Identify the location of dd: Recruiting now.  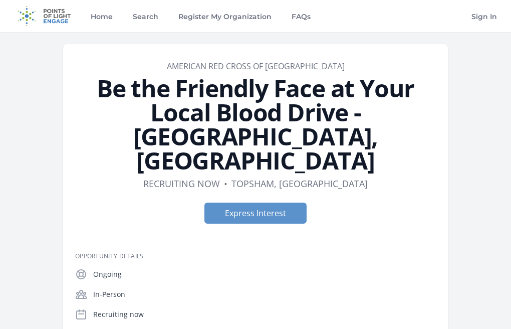
(181, 183).